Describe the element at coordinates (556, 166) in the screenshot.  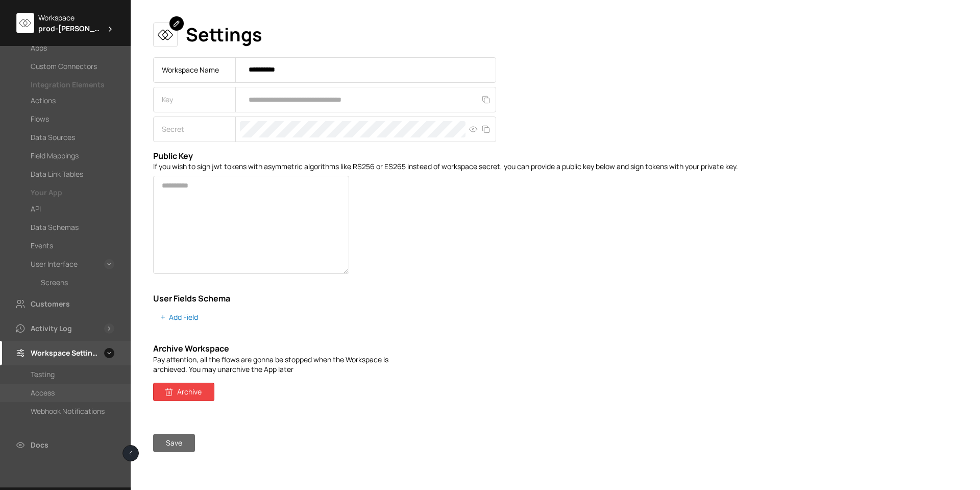
I see `p: If you wish to sign jwt tokens with asymmetric algorithms like RS256 or ES265 instead of workspac...` at that location.